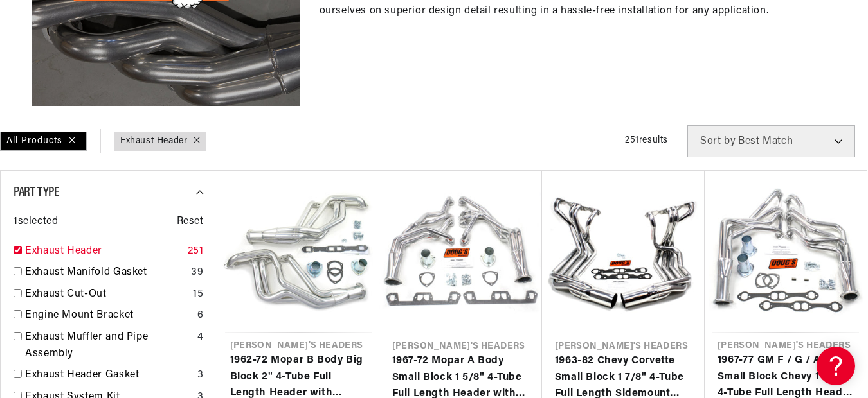 The height and width of the screenshot is (398, 868). Describe the element at coordinates (201, 338) in the screenshot. I see `div: 4` at that location.